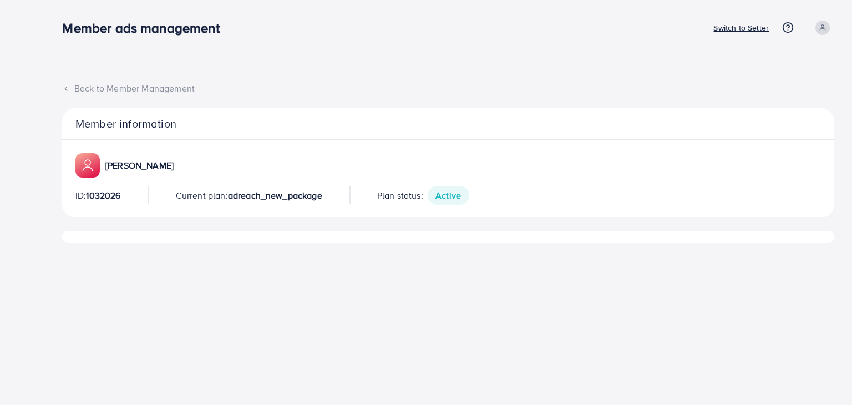  I want to click on p: Member information, so click(448, 124).